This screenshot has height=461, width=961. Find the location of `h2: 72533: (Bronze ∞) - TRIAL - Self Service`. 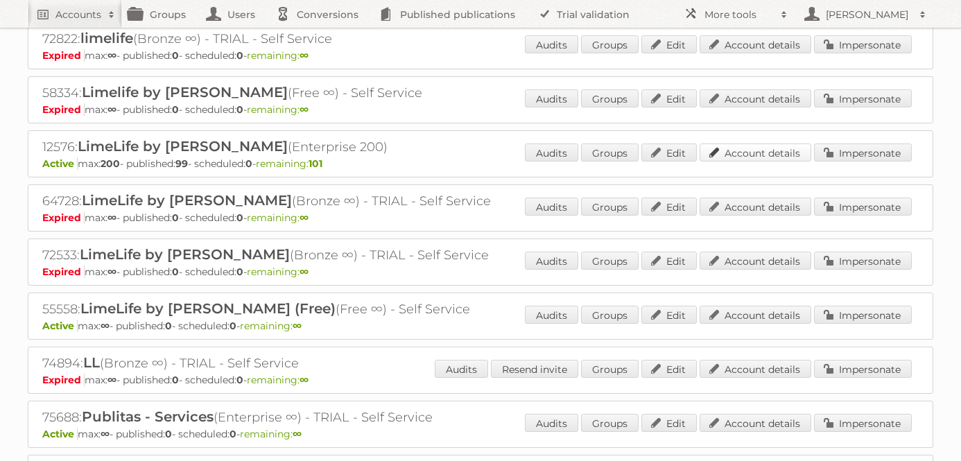

h2: 72533: (Bronze ∞) - TRIAL - Self Service is located at coordinates (285, 255).